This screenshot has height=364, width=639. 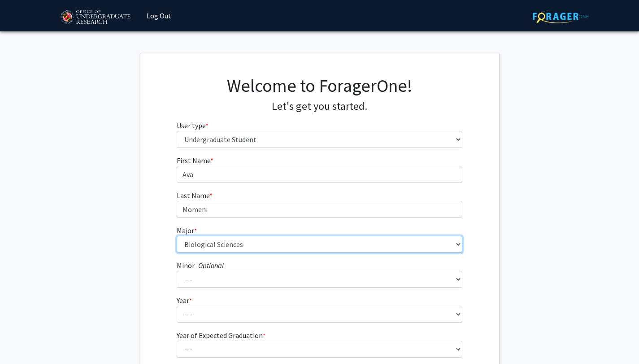 What do you see at coordinates (192, 125) in the screenshot?
I see `label: User type` at bounding box center [192, 125].